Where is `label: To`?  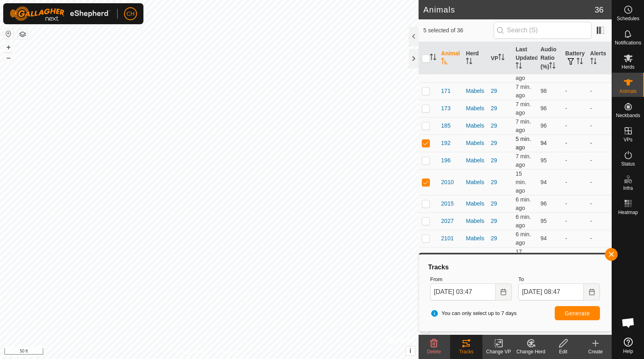 label: To is located at coordinates (559, 279).